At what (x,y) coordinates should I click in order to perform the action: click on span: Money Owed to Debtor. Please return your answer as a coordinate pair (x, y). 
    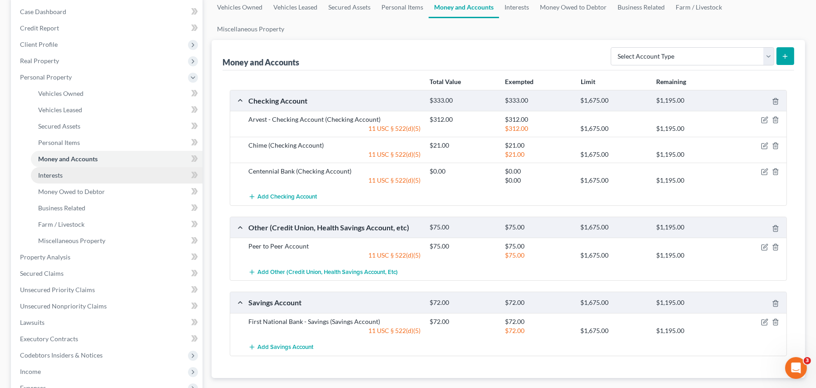
    Looking at the image, I should click on (71, 191).